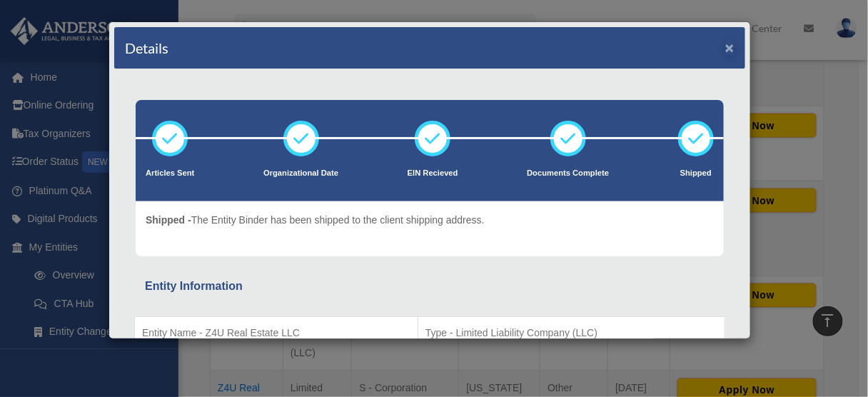  Describe the element at coordinates (300, 174) in the screenshot. I see `p: Organizational Date` at that location.